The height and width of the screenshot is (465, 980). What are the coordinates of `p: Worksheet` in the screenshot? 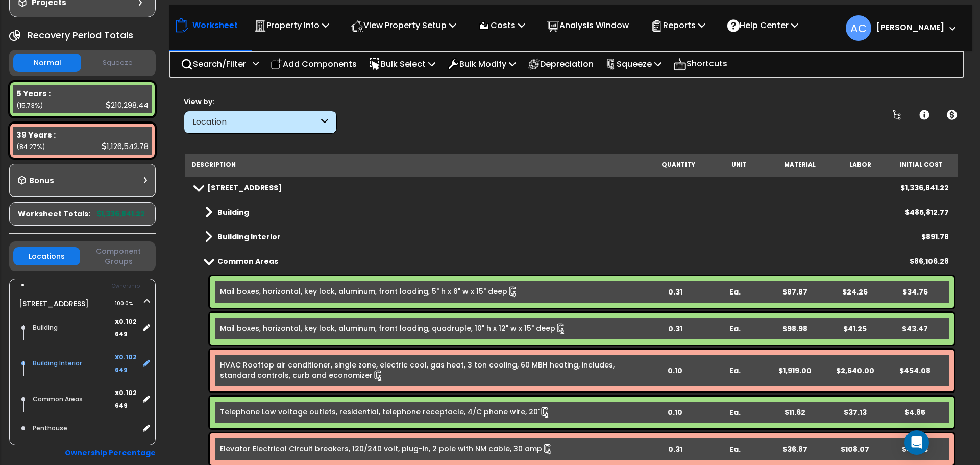 It's located at (215, 25).